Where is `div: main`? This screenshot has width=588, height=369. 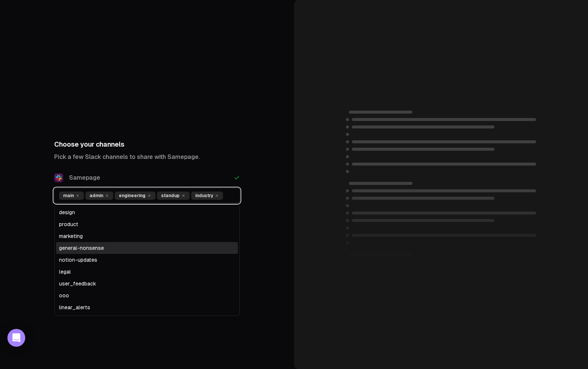 div: main is located at coordinates (71, 195).